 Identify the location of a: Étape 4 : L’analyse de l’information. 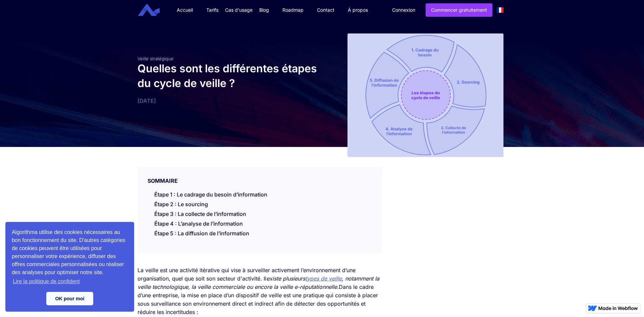
(198, 224).